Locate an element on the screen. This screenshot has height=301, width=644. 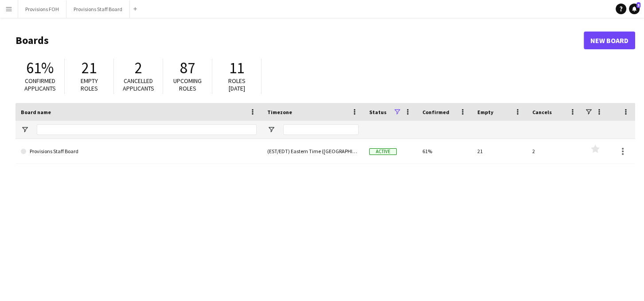
span: Confirmed is located at coordinates (436, 112).